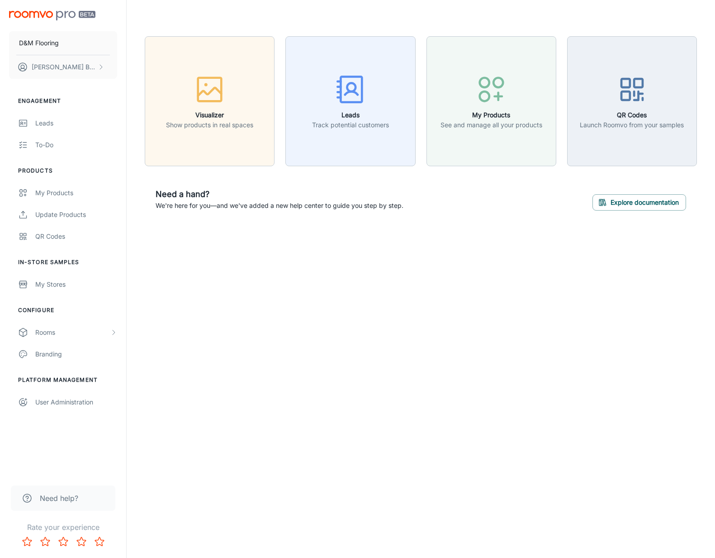  Describe the element at coordinates (210, 101) in the screenshot. I see `button: VisualizerShow products in real spaces` at that location.